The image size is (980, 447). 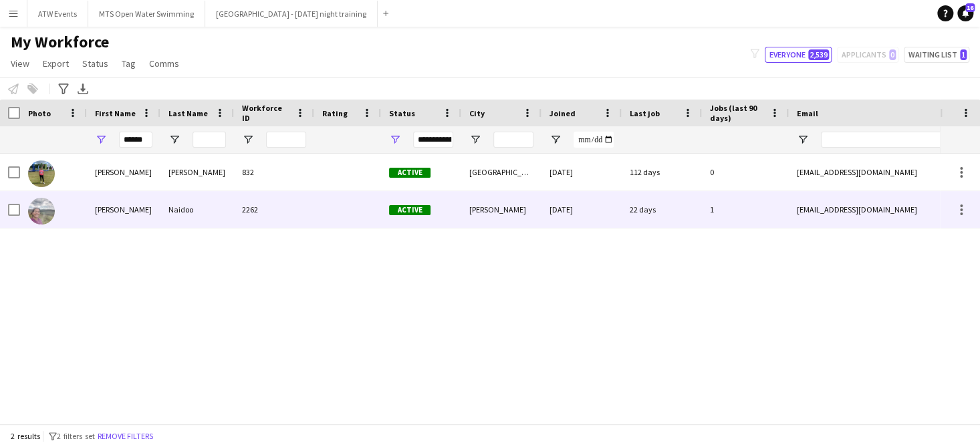 What do you see at coordinates (164, 63) in the screenshot?
I see `a: Comms` at bounding box center [164, 63].